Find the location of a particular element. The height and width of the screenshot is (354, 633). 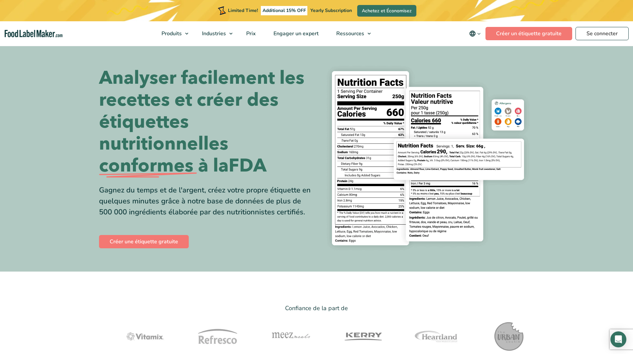

div: Open Intercom Messenger is located at coordinates (618, 339).